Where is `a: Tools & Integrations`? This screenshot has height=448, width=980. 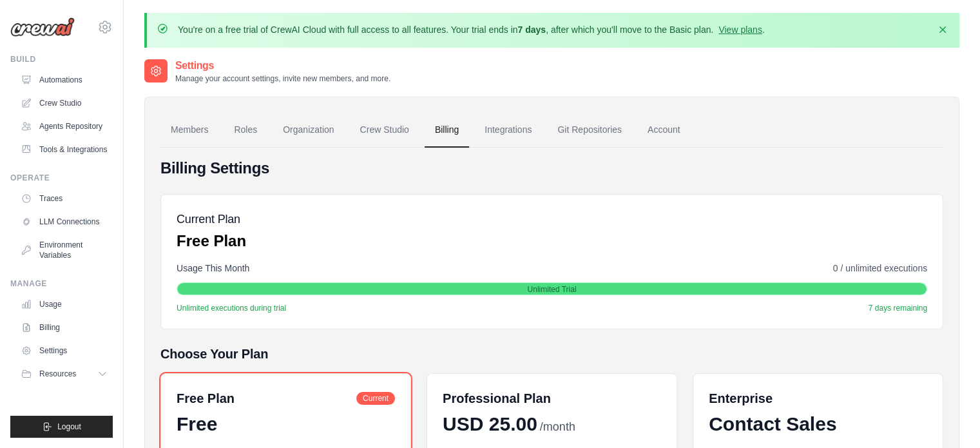
a: Tools & Integrations is located at coordinates (64, 149).